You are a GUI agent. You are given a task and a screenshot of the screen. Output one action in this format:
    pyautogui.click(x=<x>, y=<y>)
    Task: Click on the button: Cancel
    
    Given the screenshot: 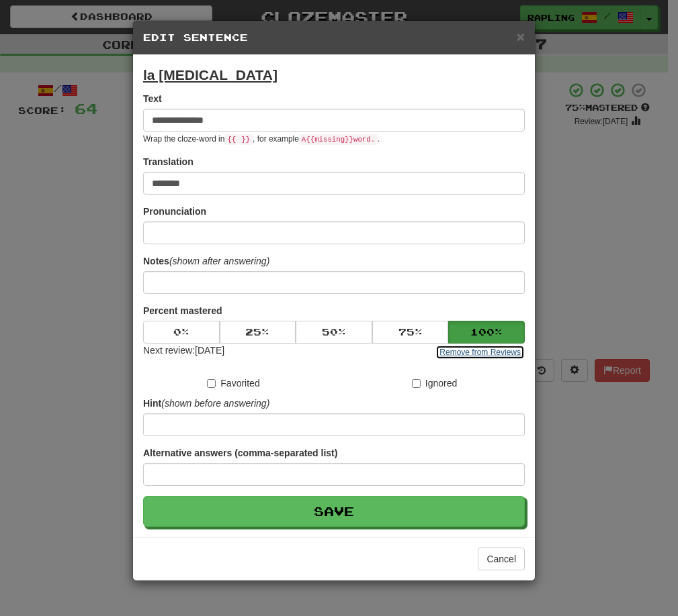 What is the action you would take?
    pyautogui.click(x=501, y=559)
    